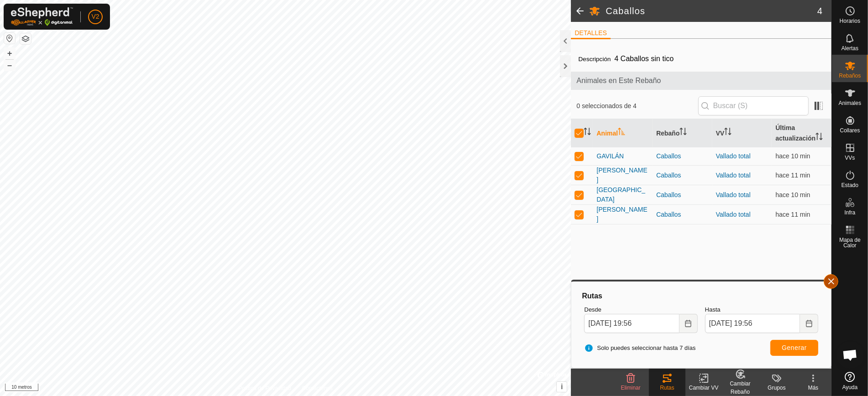 The height and width of the screenshot is (396, 868). I want to click on font: Solo puedes seleccionar hasta 7 días, so click(646, 348).